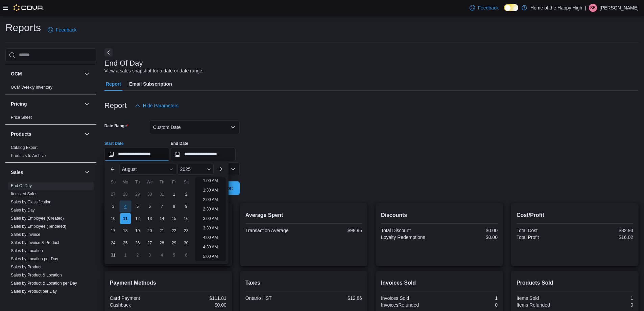 This screenshot has width=644, height=311. I want to click on div: $0.00, so click(198, 305).